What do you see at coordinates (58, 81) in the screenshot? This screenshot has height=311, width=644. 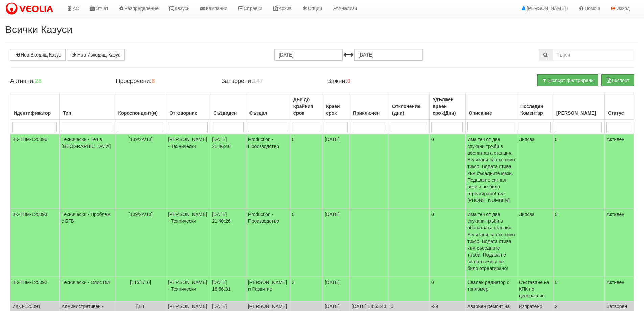 I see `h4: Активни:` at bounding box center [58, 81].